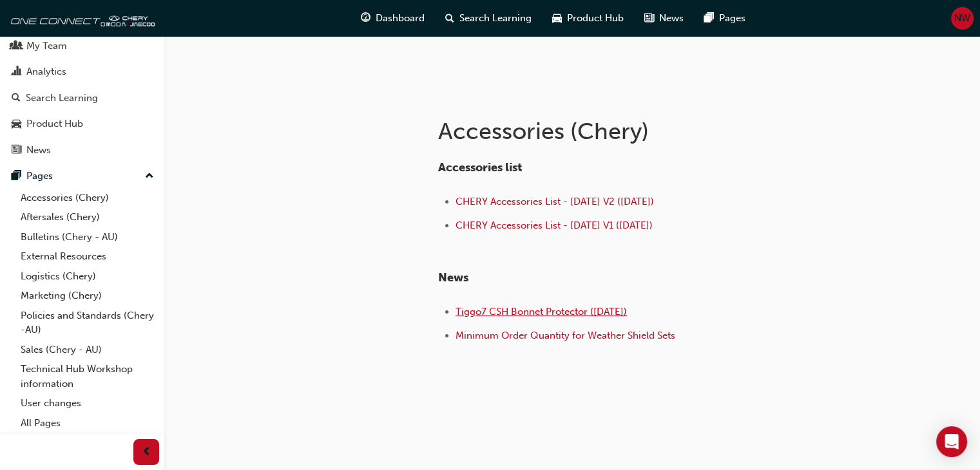 This screenshot has width=980, height=470. Describe the element at coordinates (87, 277) in the screenshot. I see `a: Logistics (Chery)` at that location.